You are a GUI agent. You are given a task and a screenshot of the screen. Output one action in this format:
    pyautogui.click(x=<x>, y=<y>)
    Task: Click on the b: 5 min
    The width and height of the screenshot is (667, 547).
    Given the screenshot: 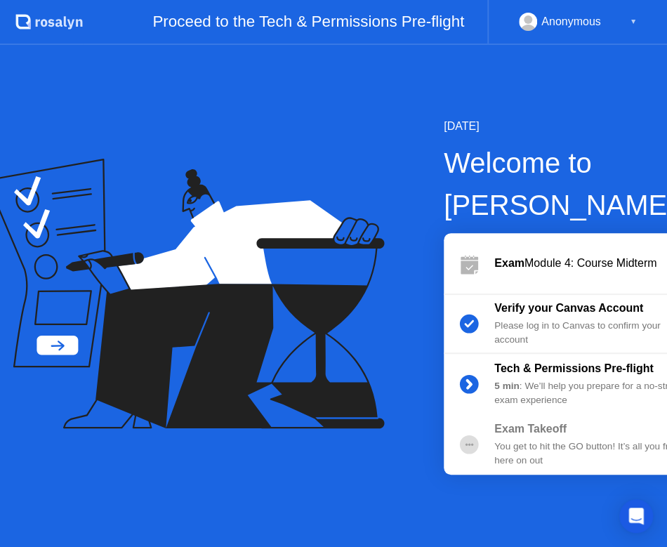 What is the action you would take?
    pyautogui.click(x=507, y=386)
    